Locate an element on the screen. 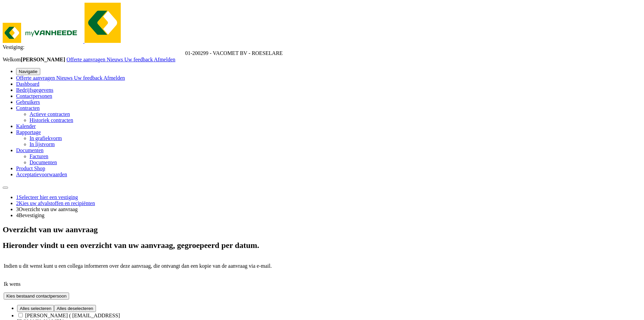  a: Actieve contracten is located at coordinates (50, 114).